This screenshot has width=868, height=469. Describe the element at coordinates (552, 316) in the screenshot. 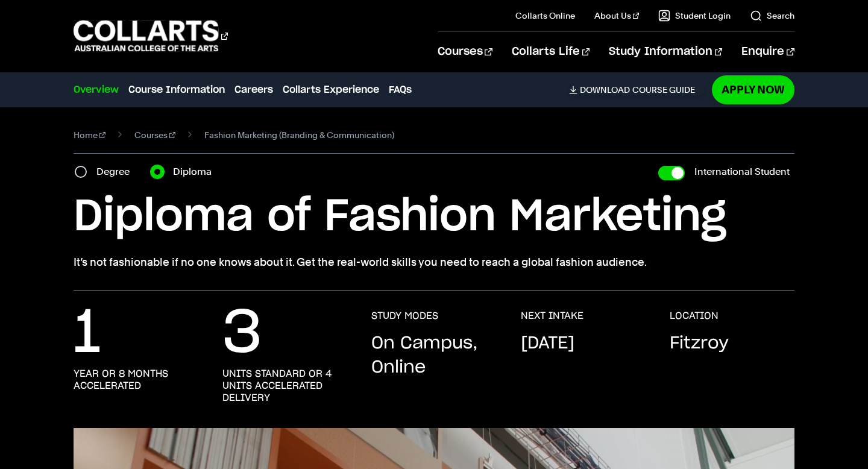

I see `h3: NEXT INTAKE` at that location.